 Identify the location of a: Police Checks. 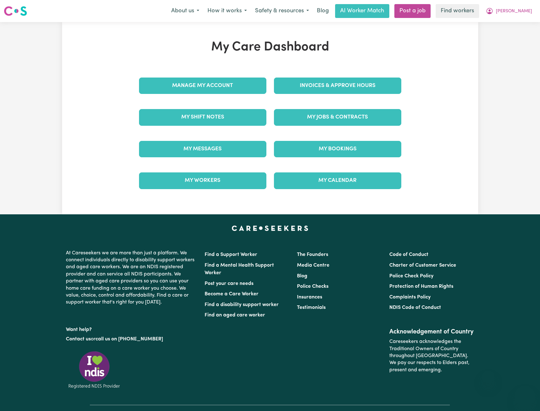
(313, 287).